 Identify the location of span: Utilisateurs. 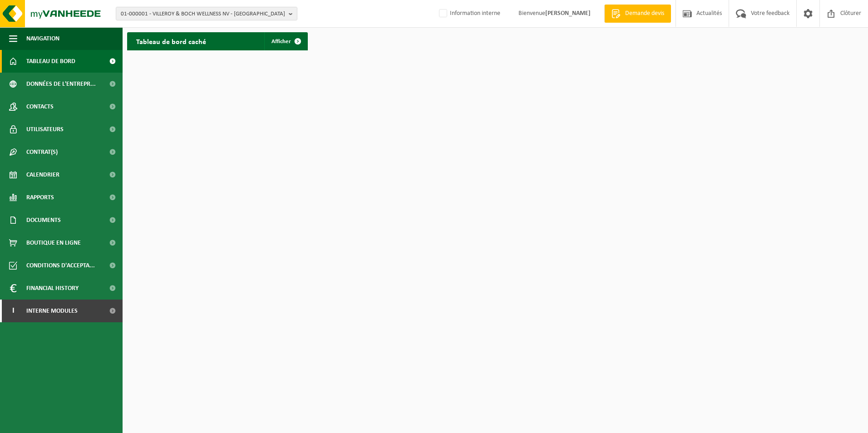
(45, 129).